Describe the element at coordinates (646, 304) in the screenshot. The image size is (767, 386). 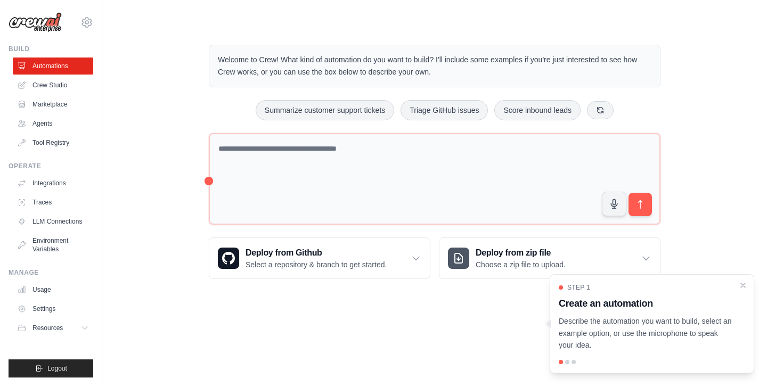
I see `h3: Create an automation` at that location.